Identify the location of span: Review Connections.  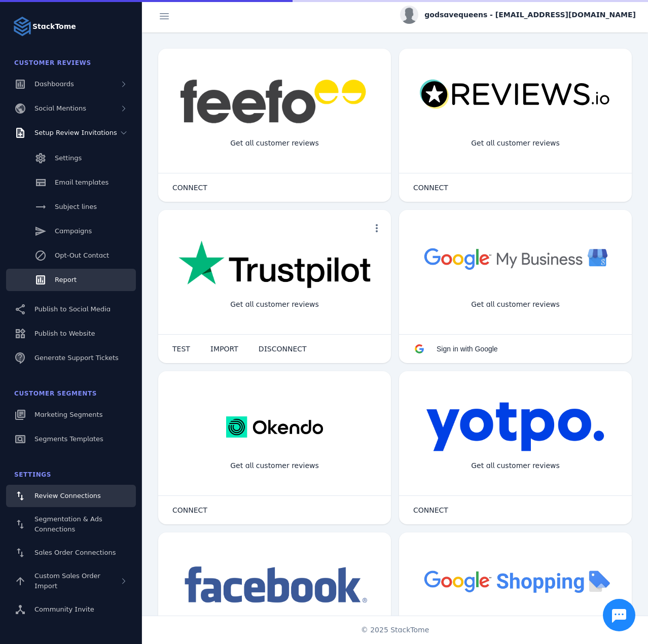
(68, 496).